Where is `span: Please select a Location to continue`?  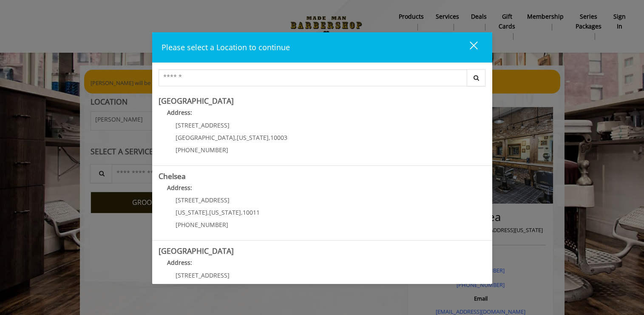 span: Please select a Location to continue is located at coordinates (226, 47).